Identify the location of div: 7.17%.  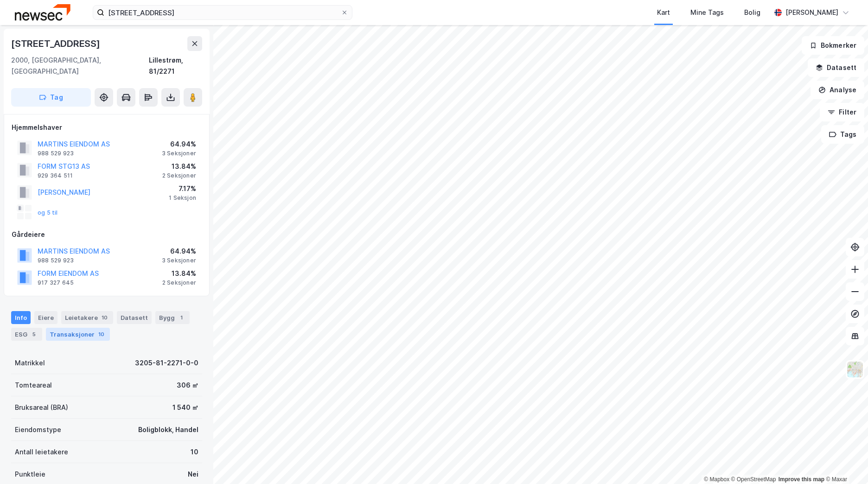
(182, 189).